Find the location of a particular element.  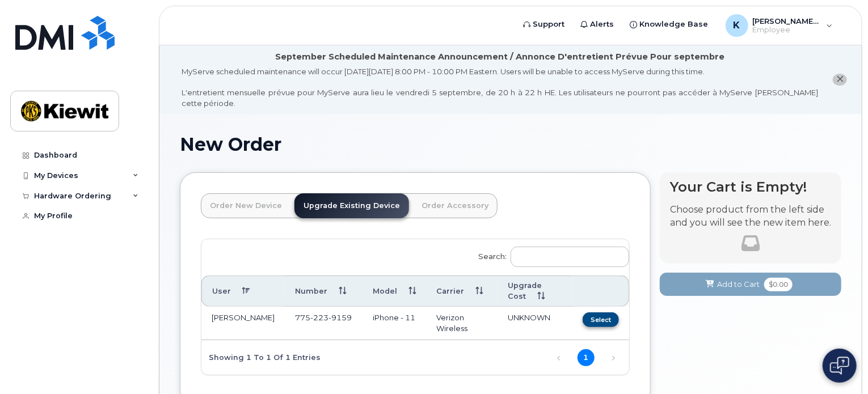

span: 9159 is located at coordinates (339, 318).